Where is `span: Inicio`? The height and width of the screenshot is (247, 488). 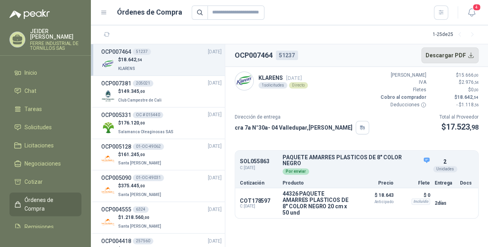
span: Inicio is located at coordinates (31, 73).